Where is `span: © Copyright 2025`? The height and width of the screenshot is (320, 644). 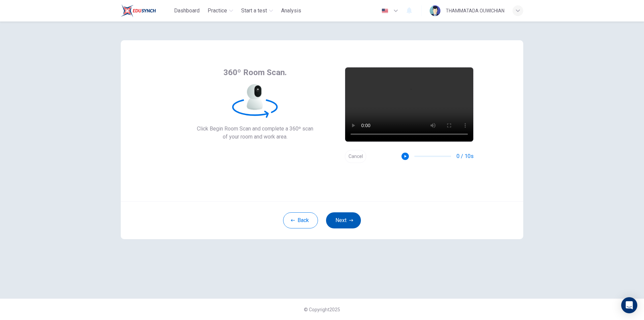 span: © Copyright 2025 is located at coordinates (322, 310).